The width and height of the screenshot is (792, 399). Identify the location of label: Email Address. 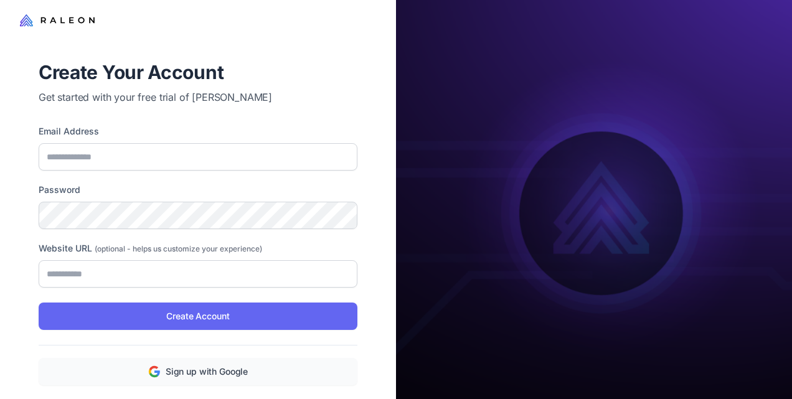
(198, 131).